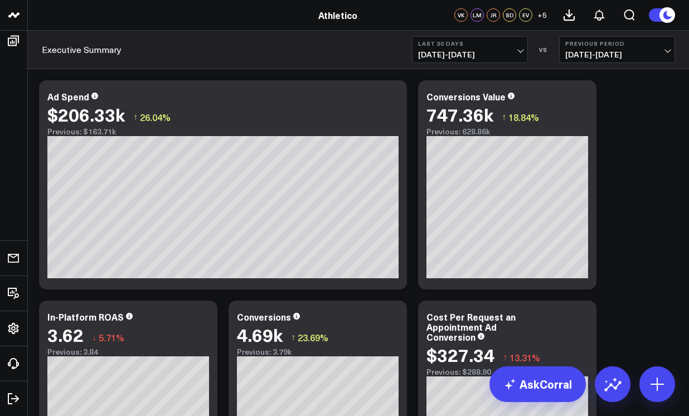 Image resolution: width=689 pixels, height=416 pixels. I want to click on div: SD, so click(509, 15).